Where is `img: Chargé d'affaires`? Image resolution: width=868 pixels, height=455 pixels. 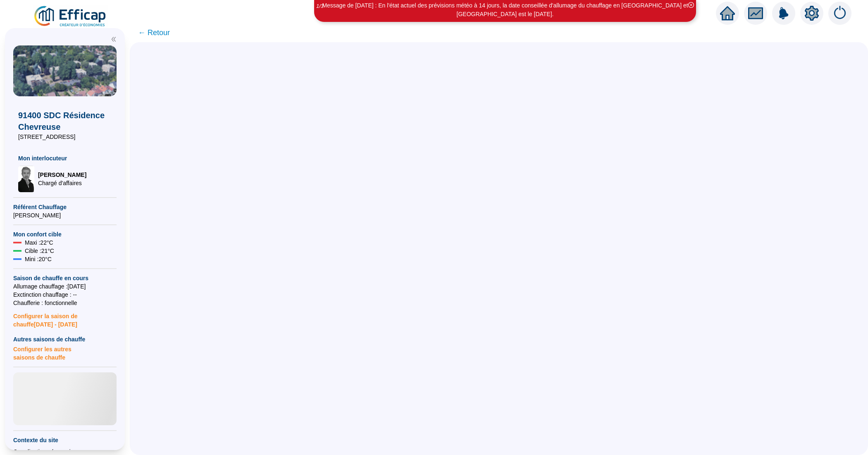 img: Chargé d'affaires is located at coordinates (27, 179).